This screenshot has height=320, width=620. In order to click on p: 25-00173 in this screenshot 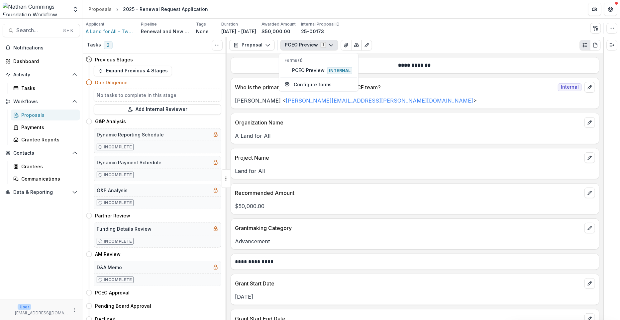, I will do `click(312, 31)`.